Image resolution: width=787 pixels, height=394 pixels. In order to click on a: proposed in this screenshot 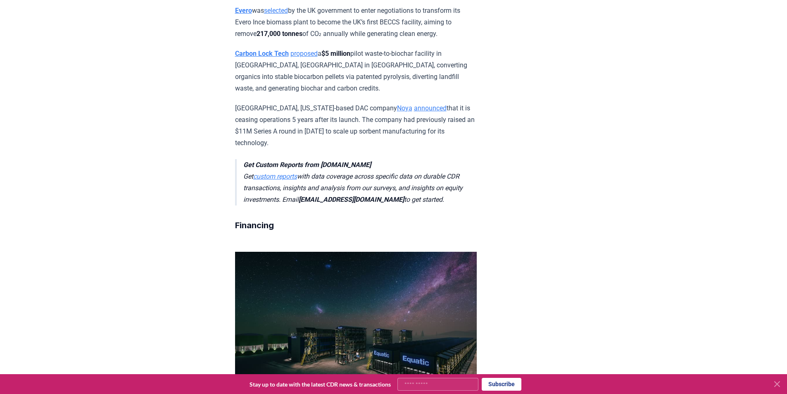, I will do `click(304, 53)`.